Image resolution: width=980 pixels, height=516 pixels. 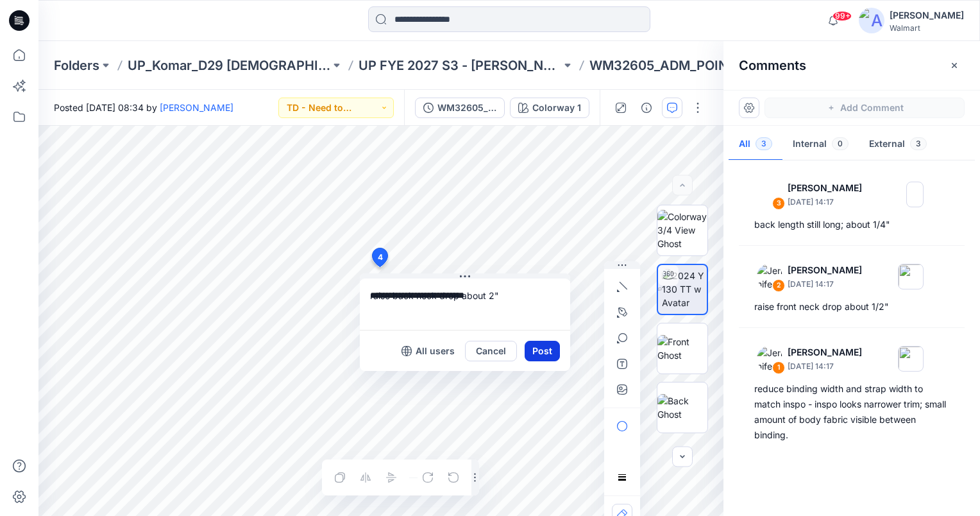 What do you see at coordinates (778, 286) in the screenshot?
I see `div: 2` at bounding box center [778, 286].